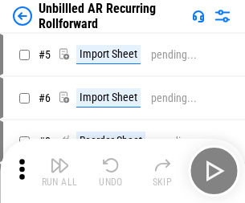 This screenshot has width=245, height=203. Describe the element at coordinates (22, 16) in the screenshot. I see `img: Back` at that location.